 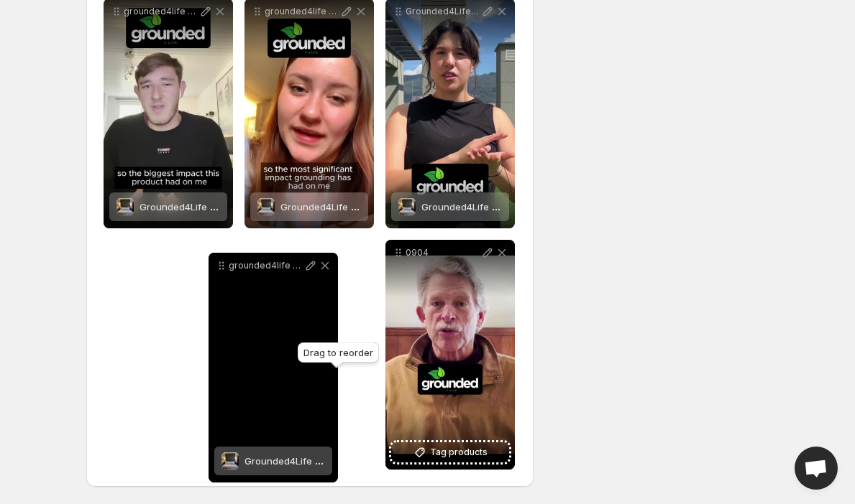 What do you see at coordinates (815, 468) in the screenshot?
I see `div: Open chat` at bounding box center [815, 468].